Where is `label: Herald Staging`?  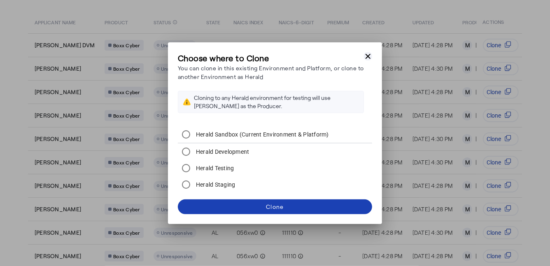
label: Herald Staging is located at coordinates (215, 185).